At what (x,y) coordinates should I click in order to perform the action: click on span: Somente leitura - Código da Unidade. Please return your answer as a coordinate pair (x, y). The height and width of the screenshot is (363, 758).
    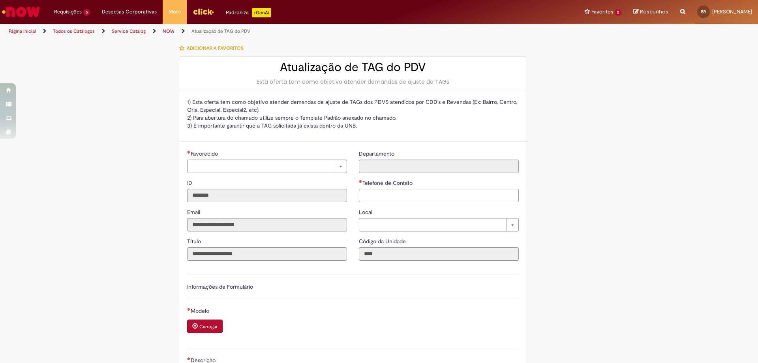
    Looking at the image, I should click on (383, 241).